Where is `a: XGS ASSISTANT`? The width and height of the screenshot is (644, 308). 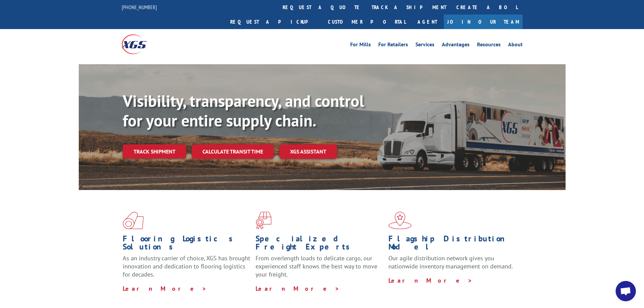
a: XGS ASSISTANT is located at coordinates (308, 152).